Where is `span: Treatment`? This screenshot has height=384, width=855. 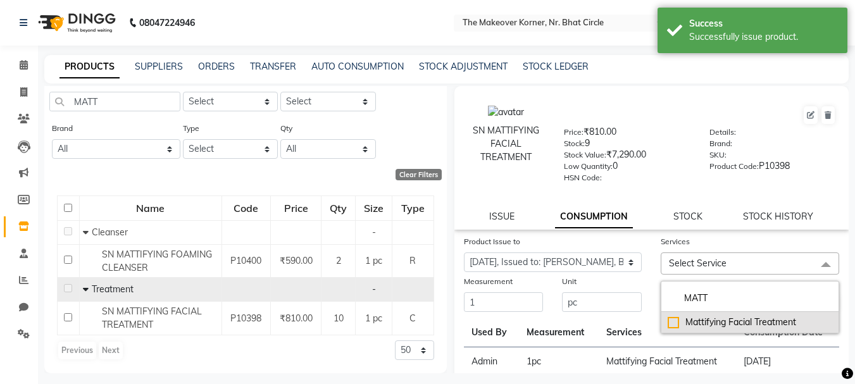 span: Treatment is located at coordinates (113, 289).